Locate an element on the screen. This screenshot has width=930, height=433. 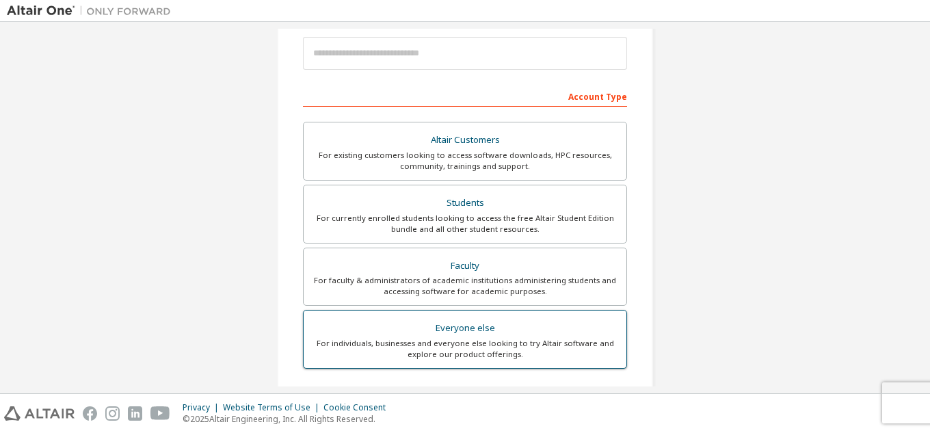
img: altair_logo.svg is located at coordinates (39, 413).